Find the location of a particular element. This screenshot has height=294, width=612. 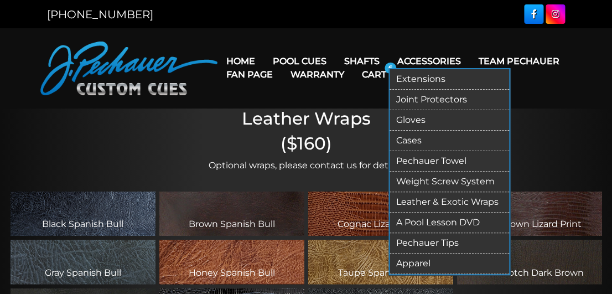

div: Wild Scotch Dark Brown is located at coordinates (529, 262).